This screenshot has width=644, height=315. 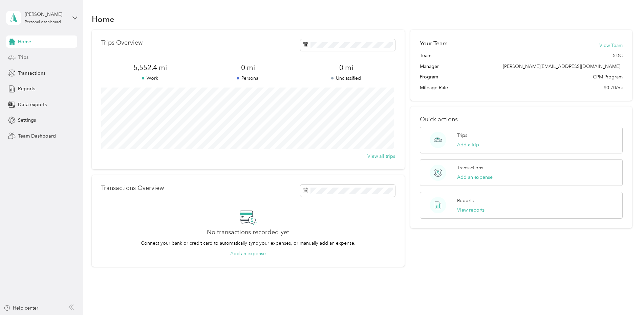 I want to click on span: Reports, so click(x=27, y=89).